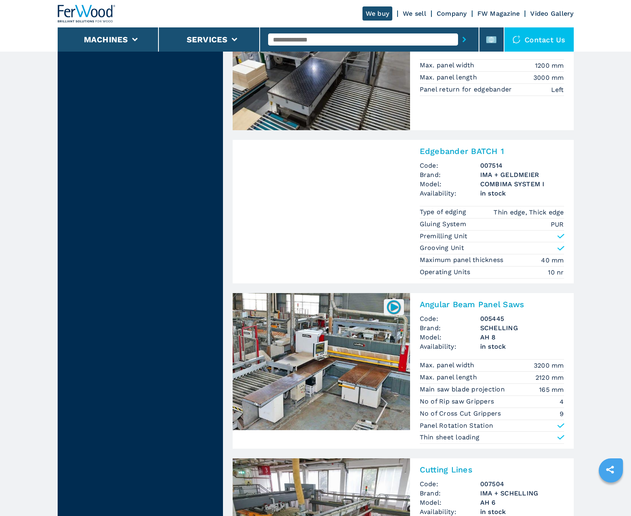 This screenshot has width=631, height=516. What do you see at coordinates (549, 77) in the screenshot?
I see `em: 3000 mm` at bounding box center [549, 77].